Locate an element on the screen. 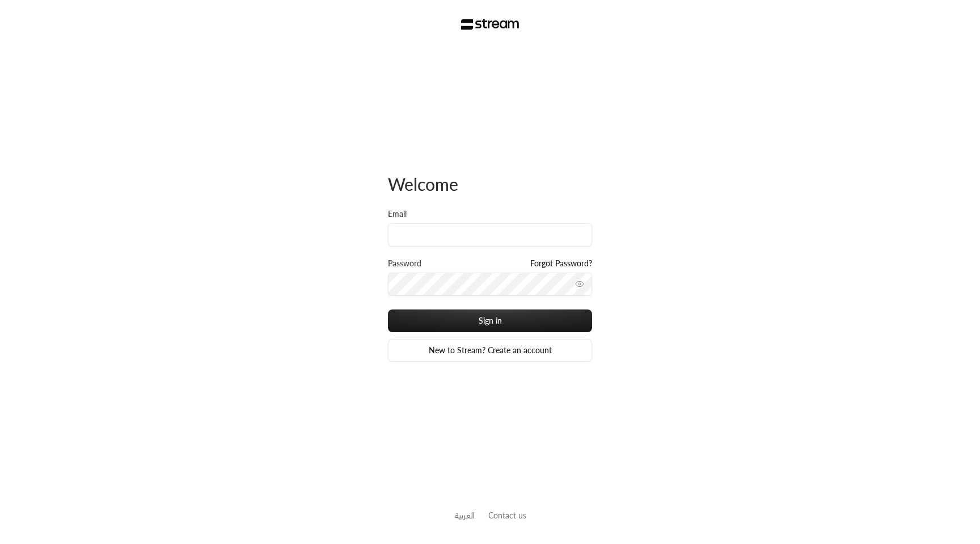 The width and height of the screenshot is (980, 544). button: Sign in is located at coordinates (490, 320).